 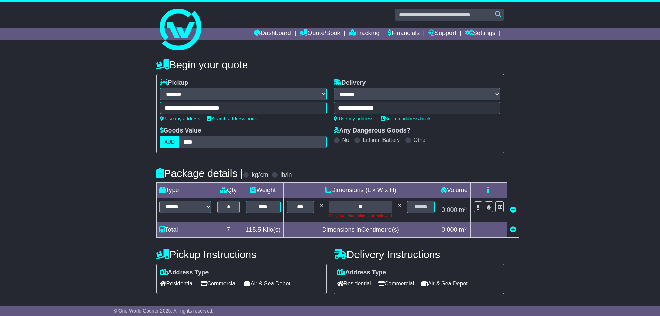 I want to click on td: Type, so click(x=185, y=190).